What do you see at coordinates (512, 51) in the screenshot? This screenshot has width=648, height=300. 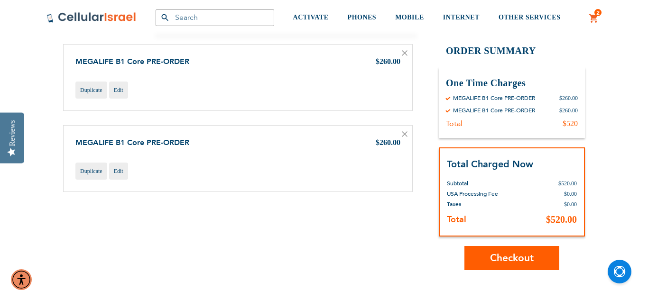 I see `h2: Order Summary` at bounding box center [512, 51].